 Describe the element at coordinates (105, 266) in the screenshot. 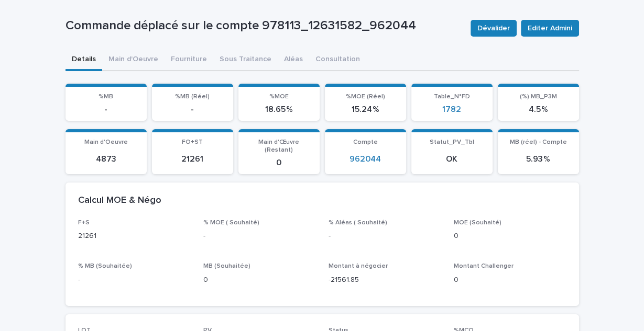

I see `span: % MB (Souhaitée)` at that location.